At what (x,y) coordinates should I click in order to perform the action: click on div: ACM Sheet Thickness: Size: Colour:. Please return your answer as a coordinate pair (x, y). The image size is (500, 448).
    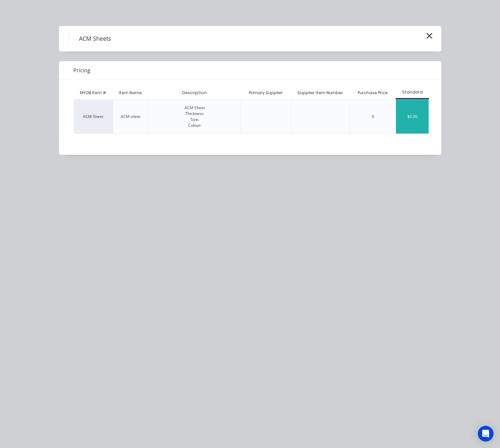
    Looking at the image, I should click on (195, 117).